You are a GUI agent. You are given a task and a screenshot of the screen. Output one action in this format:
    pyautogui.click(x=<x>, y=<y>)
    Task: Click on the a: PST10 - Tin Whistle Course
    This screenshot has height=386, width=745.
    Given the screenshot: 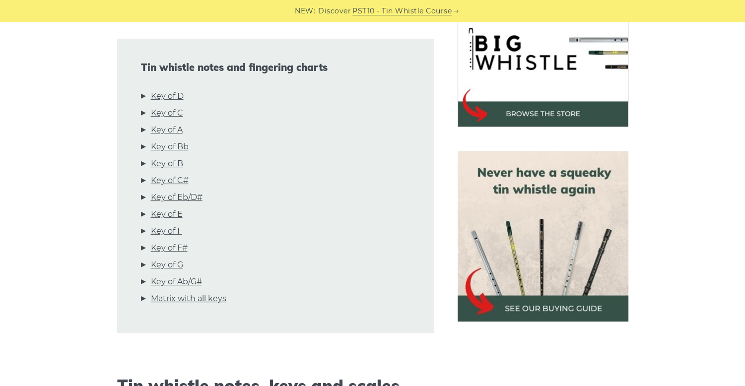 What is the action you would take?
    pyautogui.click(x=402, y=11)
    